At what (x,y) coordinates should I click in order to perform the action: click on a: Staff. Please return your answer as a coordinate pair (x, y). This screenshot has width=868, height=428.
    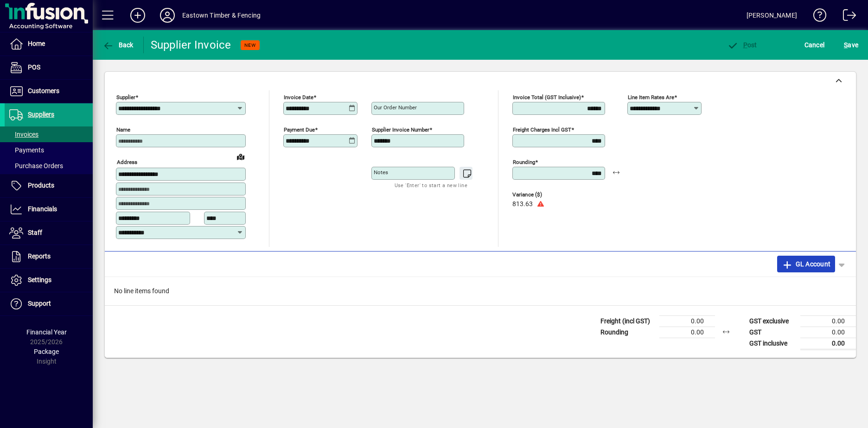
    Looking at the image, I should click on (49, 234).